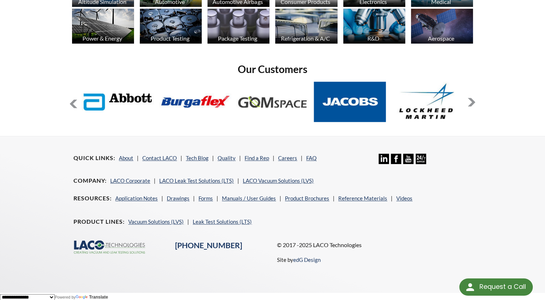 This screenshot has height=300, width=545. What do you see at coordinates (195, 102) in the screenshot?
I see `img: Burgaflex.jpg` at bounding box center [195, 102].